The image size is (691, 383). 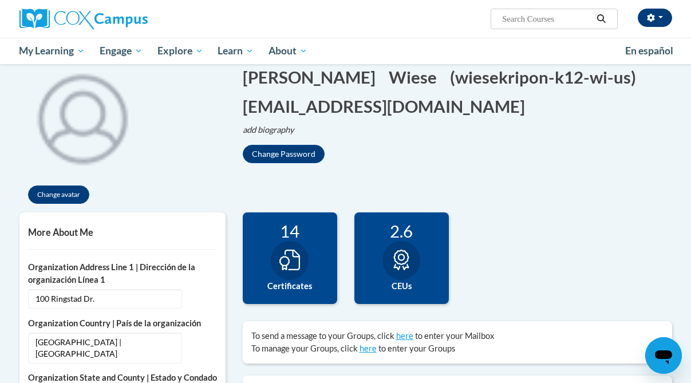 I want to click on button: Edit email address, so click(x=388, y=106).